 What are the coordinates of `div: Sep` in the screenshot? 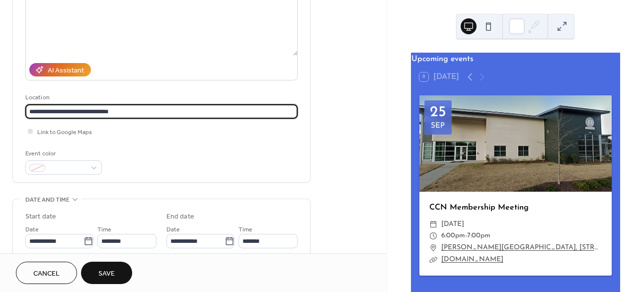 It's located at (438, 126).